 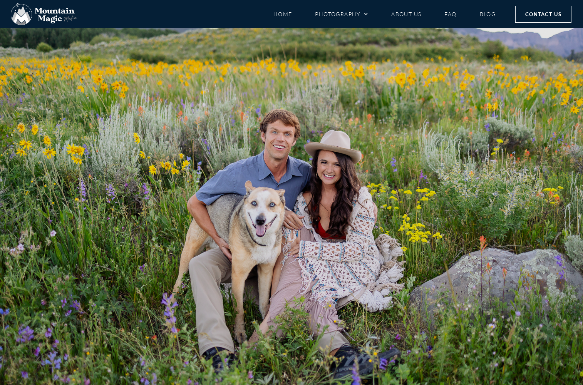 I want to click on a: FAQ, so click(x=450, y=14).